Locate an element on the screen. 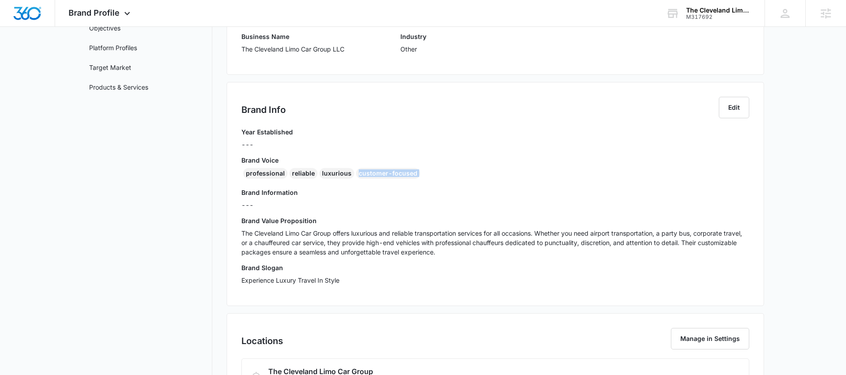 This screenshot has height=375, width=846. button: Manage in Settings is located at coordinates (710, 339).